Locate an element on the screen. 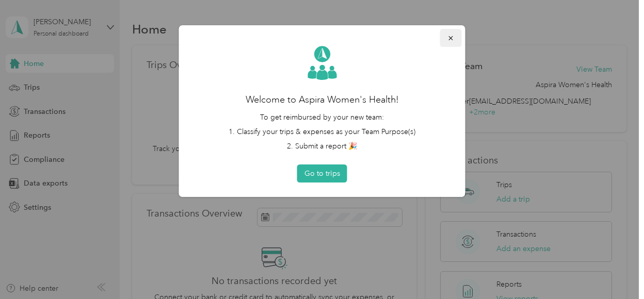 Image resolution: width=644 pixels, height=299 pixels. p: To get reimbursed by your new team: is located at coordinates (322, 117).